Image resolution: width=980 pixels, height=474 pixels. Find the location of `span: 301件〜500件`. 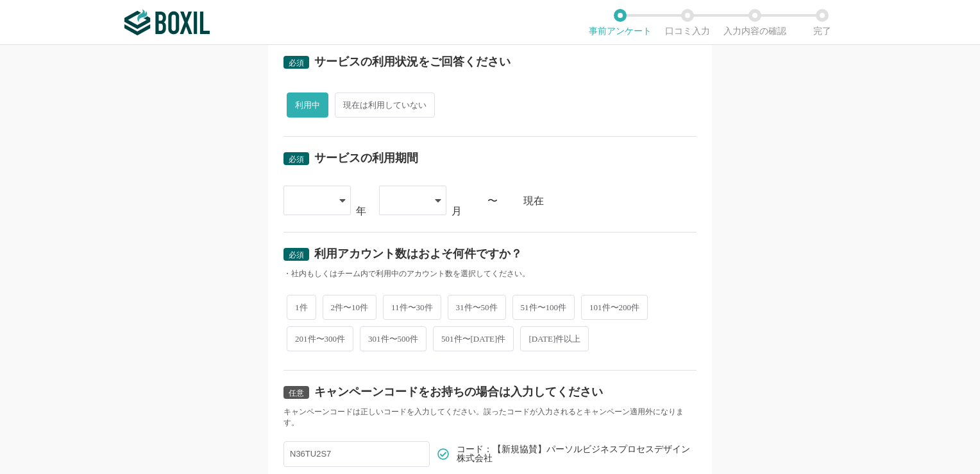

span: 301件〜500件 is located at coordinates (393, 338).